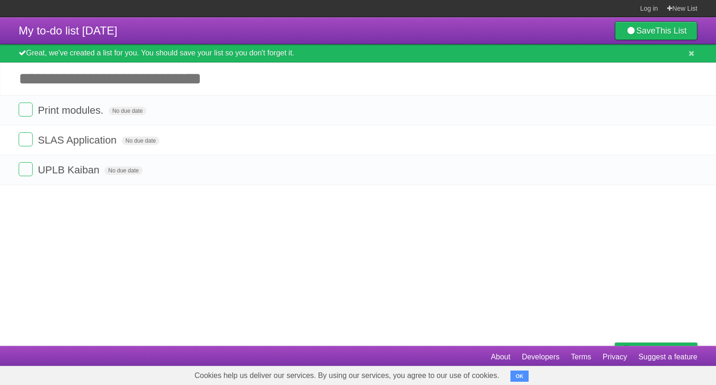 The height and width of the screenshot is (385, 716). I want to click on span: SLAS Application, so click(78, 140).